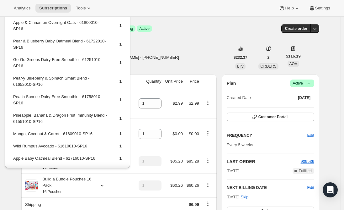  I want to click on button: Settings, so click(320, 8).